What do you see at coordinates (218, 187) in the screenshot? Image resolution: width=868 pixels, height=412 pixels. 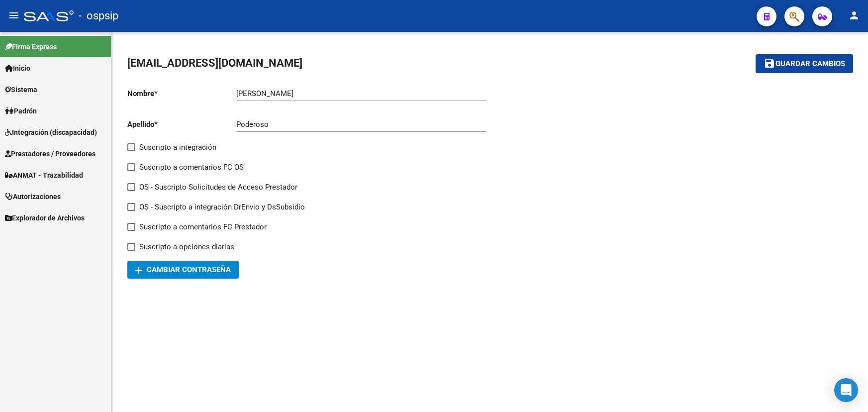 I see `span: OS - Suscripto Solicitudes de Acceso Prestador` at bounding box center [218, 187].